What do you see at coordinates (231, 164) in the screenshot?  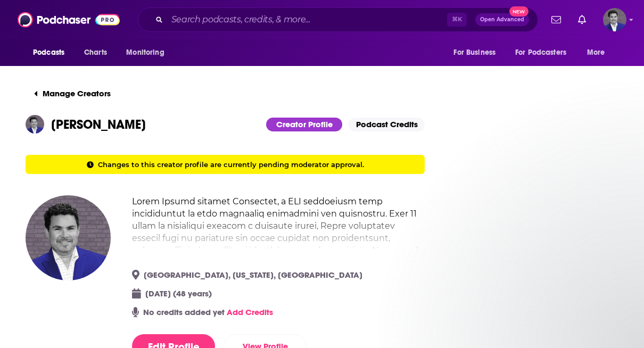 I see `span: Changes to this creator profile are currently pending moderator approval.` at bounding box center [231, 164].